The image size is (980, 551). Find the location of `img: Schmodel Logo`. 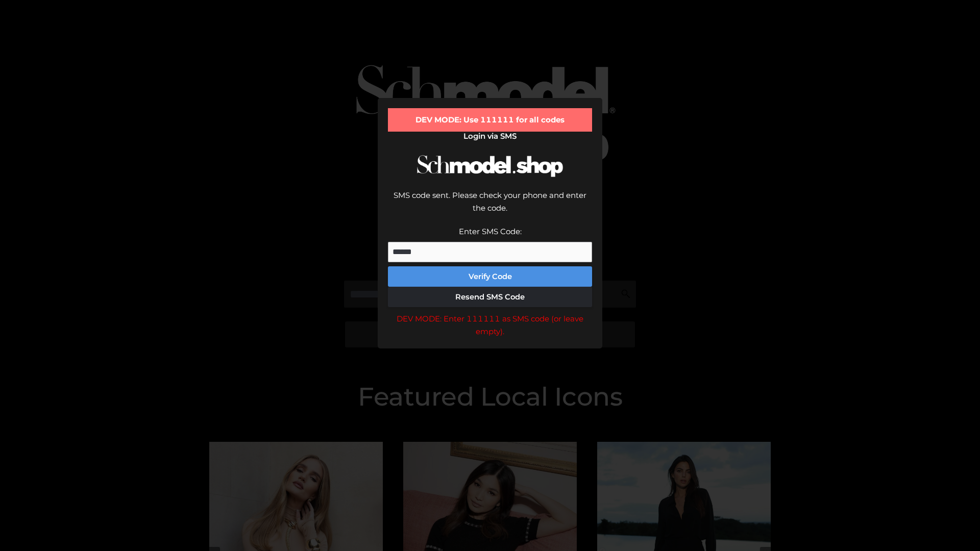

img: Schmodel Logo is located at coordinates (490, 166).